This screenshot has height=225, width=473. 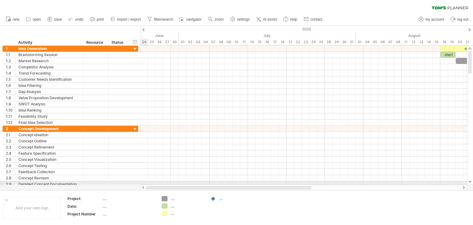 I want to click on div: 1.9, so click(x=10, y=104).